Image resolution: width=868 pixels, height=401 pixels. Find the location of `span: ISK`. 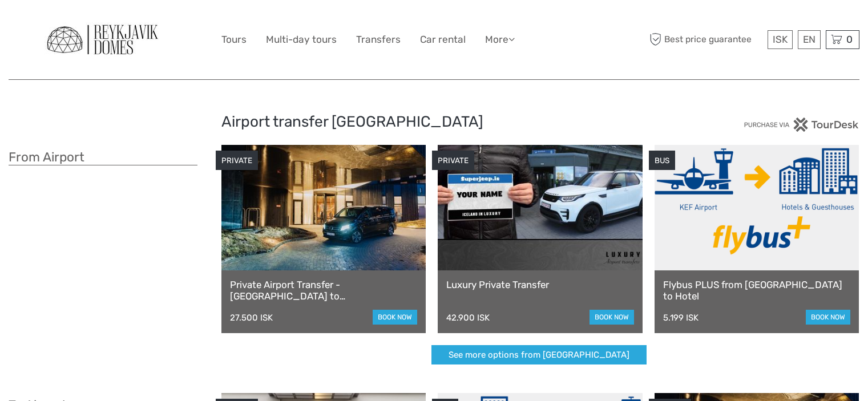

span: ISK is located at coordinates (780, 39).